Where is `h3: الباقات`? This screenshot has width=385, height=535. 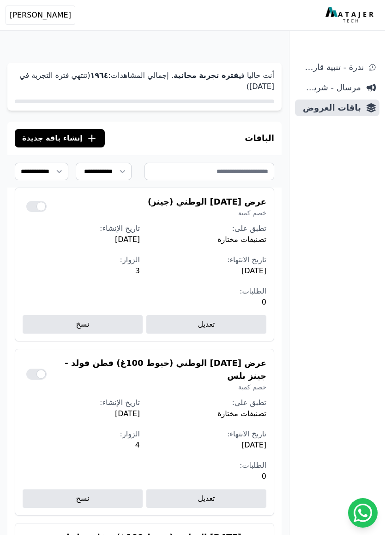 h3: الباقات is located at coordinates (259, 138).